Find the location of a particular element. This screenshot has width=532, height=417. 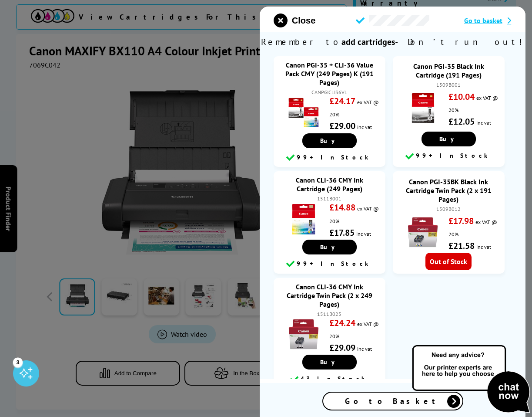

strong: £14.88 is located at coordinates (343, 207).